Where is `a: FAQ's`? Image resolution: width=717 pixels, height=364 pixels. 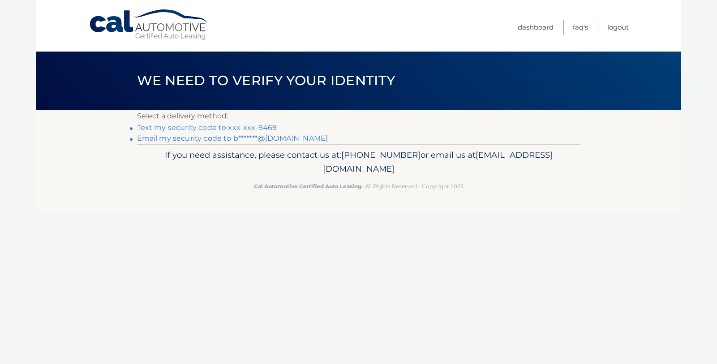 a: FAQ's is located at coordinates (580, 27).